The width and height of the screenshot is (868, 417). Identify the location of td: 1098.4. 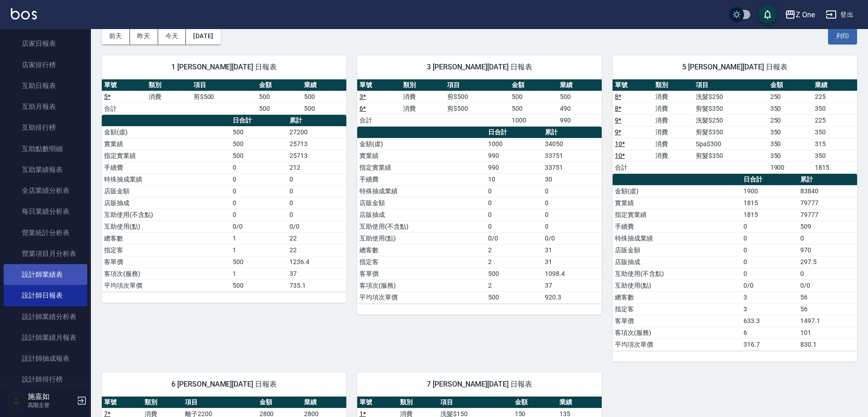
(572, 274).